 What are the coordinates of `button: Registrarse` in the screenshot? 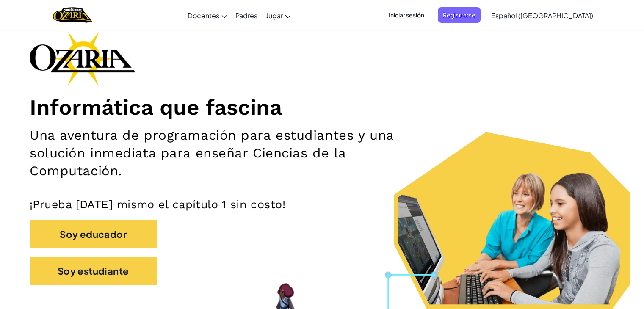 It's located at (459, 15).